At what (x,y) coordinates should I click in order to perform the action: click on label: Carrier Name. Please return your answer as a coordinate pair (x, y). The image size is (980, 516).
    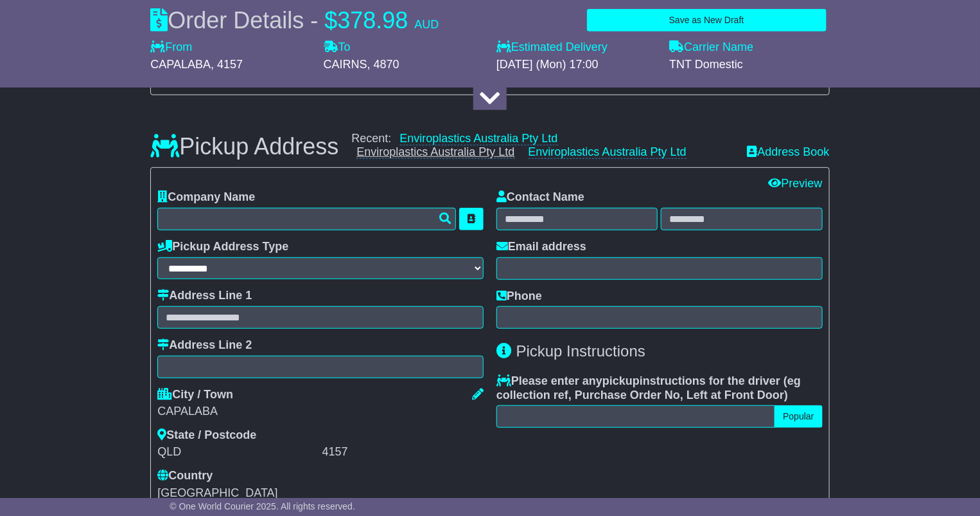
    Looking at the image, I should click on (711, 48).